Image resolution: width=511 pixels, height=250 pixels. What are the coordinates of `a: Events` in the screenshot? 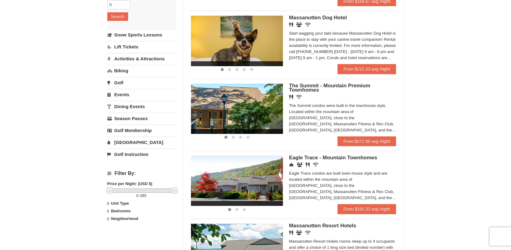 It's located at (141, 94).